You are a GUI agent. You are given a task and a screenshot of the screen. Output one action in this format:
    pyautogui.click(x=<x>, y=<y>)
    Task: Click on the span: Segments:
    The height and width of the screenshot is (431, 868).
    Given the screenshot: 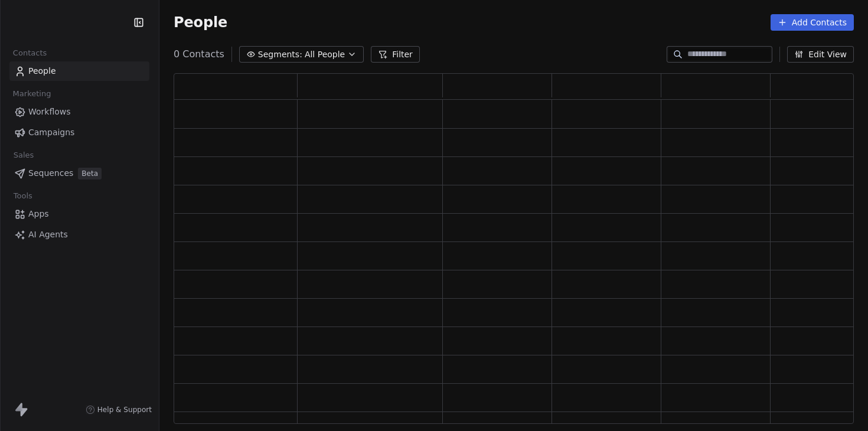 What is the action you would take?
    pyautogui.click(x=280, y=55)
    